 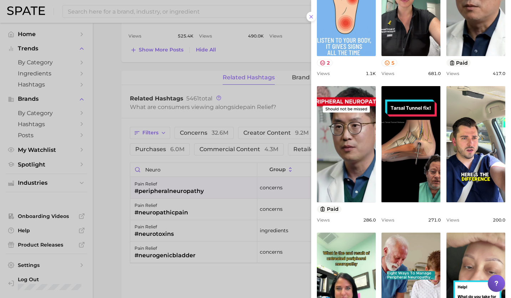 I want to click on span: 200.0, so click(x=499, y=220).